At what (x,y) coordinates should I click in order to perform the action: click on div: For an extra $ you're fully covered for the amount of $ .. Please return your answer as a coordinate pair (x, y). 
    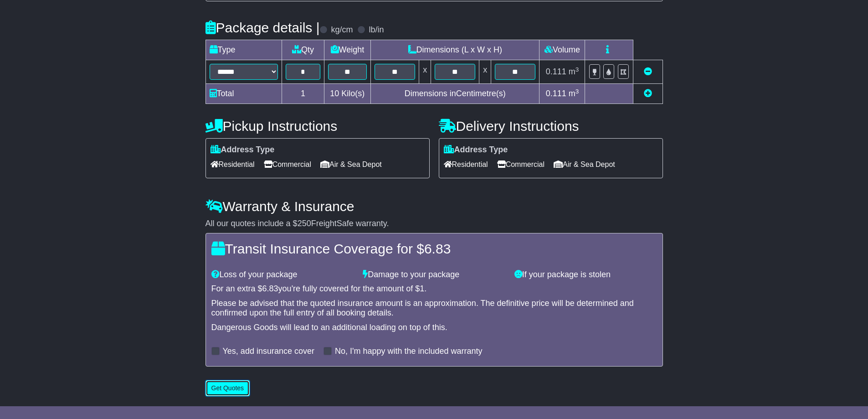
    Looking at the image, I should click on (434, 289).